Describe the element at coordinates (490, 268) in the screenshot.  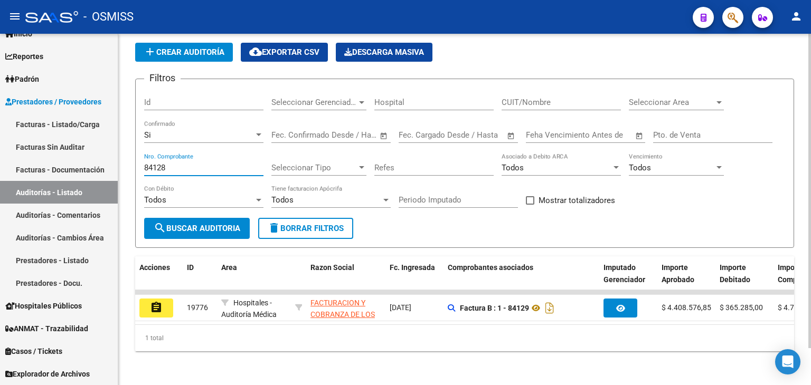
I see `span: Comprobantes asociados` at that location.